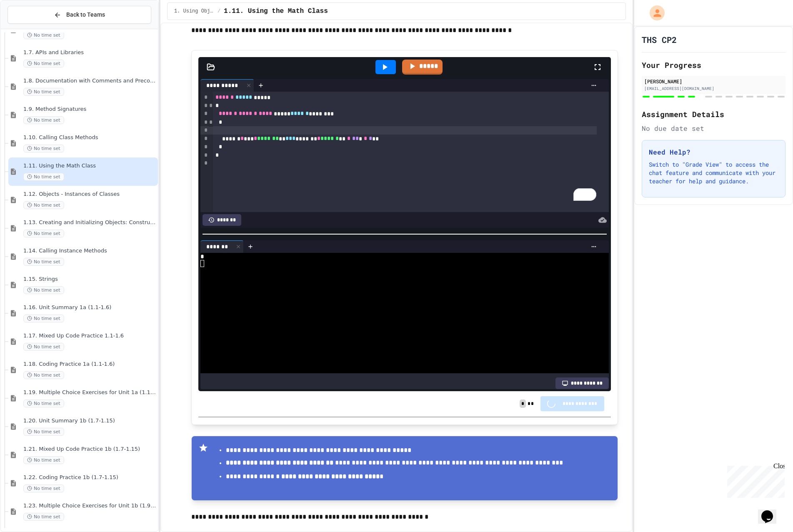  Describe the element at coordinates (90, 506) in the screenshot. I see `span: 1.23. Multiple Choice Exercises for Unit 1b (1.9-1.15)` at that location.